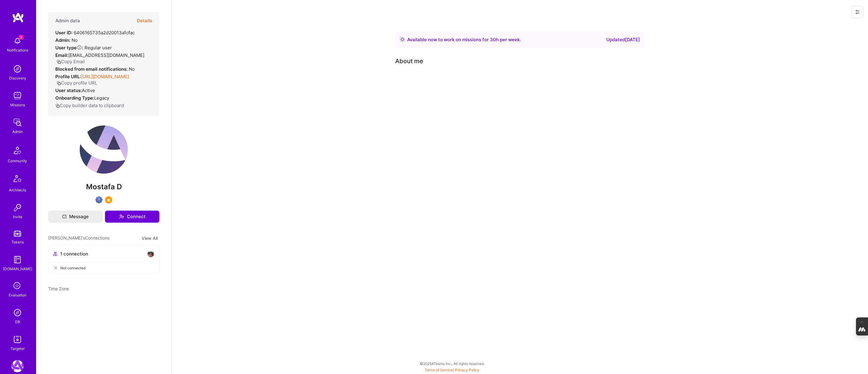  I want to click on i: icon Connect, so click(122, 217).